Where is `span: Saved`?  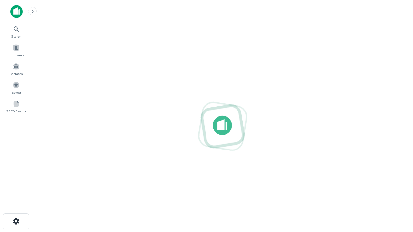
span: Saved is located at coordinates (16, 93).